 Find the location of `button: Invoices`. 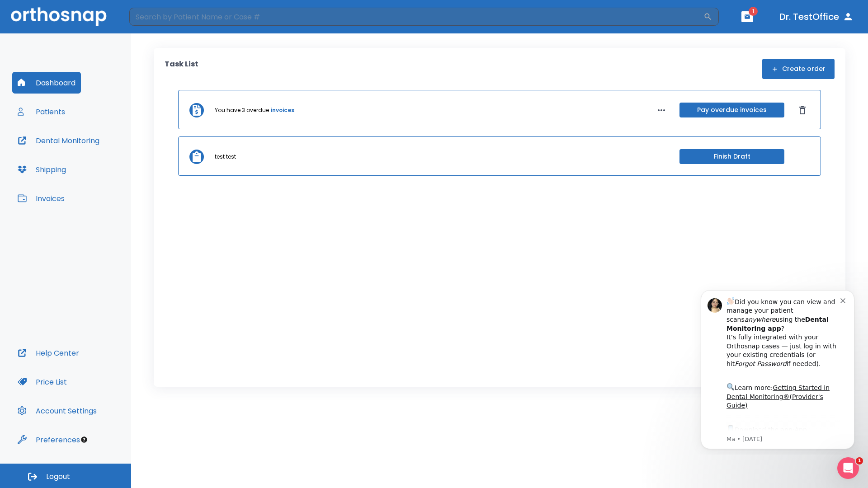

button: Invoices is located at coordinates (41, 198).